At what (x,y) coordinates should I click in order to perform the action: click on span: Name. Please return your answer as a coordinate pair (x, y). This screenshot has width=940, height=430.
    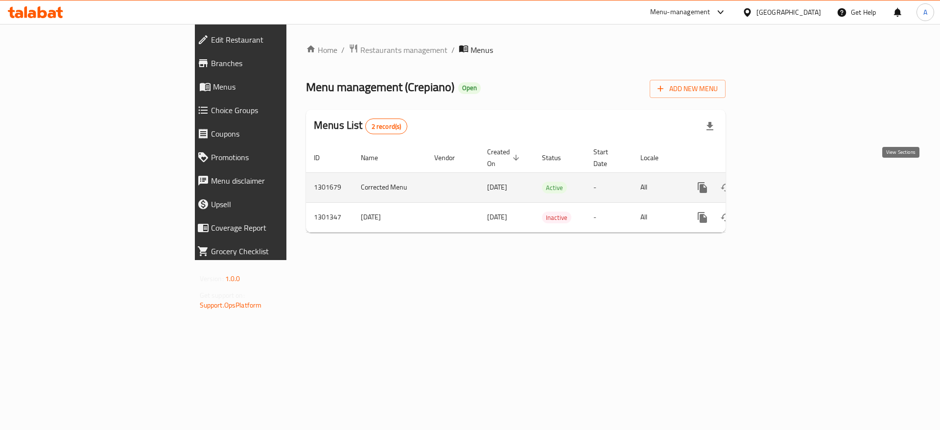
    Looking at the image, I should click on (376, 158).